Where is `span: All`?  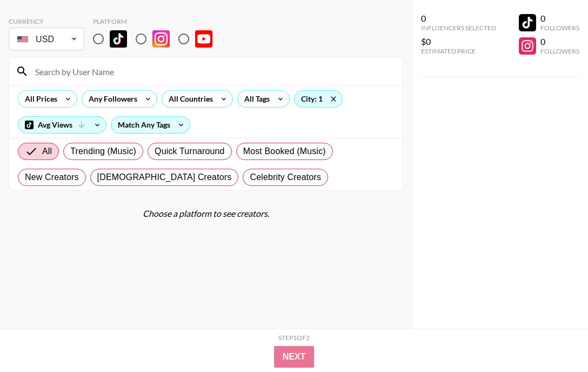
span: All is located at coordinates (47, 152).